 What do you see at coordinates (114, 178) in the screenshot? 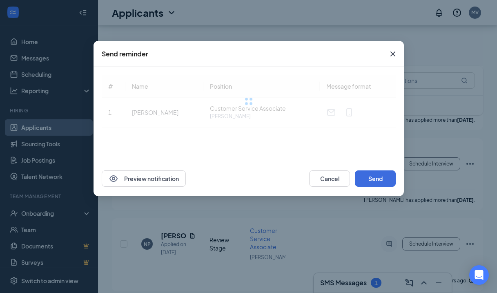
I see `svg: Eye` at bounding box center [114, 178].